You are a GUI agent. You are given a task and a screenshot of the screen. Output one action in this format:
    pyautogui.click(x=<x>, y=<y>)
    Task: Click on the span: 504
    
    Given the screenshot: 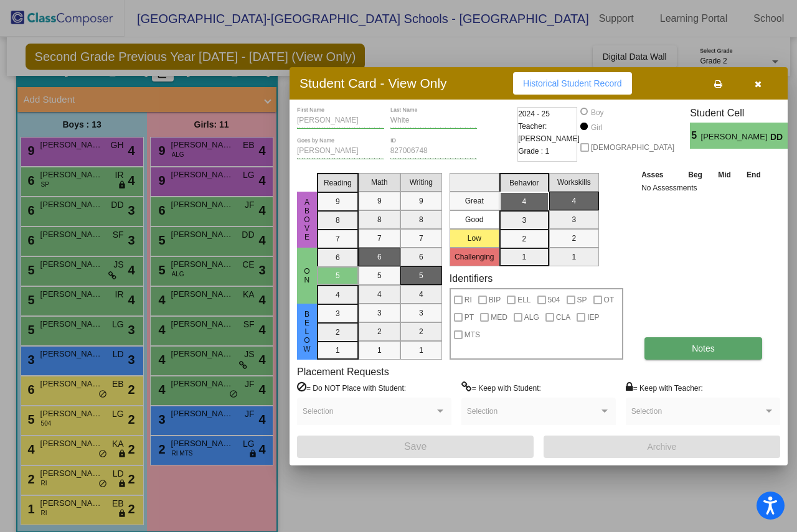 What is the action you would take?
    pyautogui.click(x=554, y=300)
    